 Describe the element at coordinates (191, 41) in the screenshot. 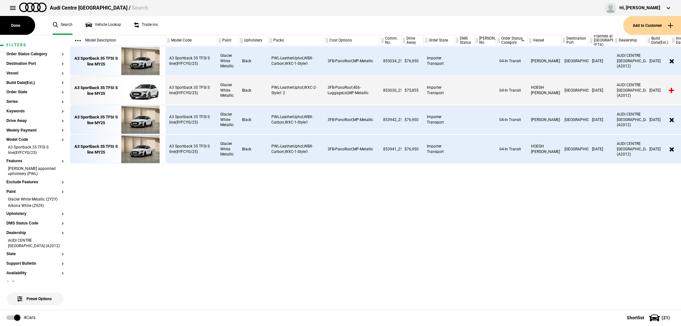

I see `div: Model Code` at that location.